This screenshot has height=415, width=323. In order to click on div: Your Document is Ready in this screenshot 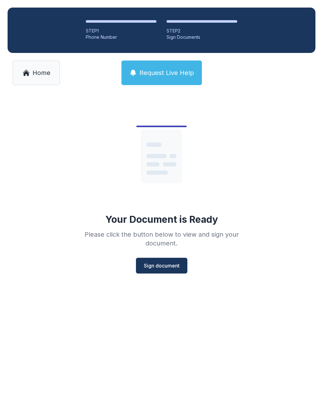, I will do `click(161, 219)`.